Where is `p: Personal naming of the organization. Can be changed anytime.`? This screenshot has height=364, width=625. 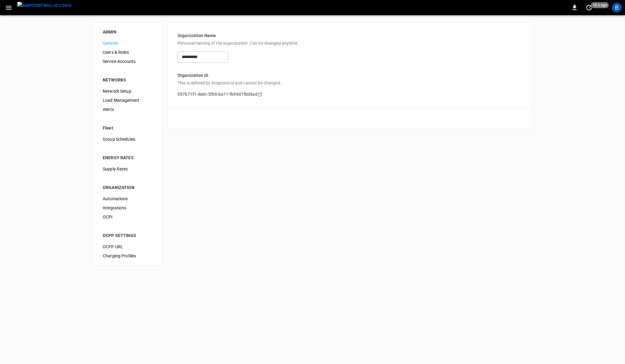 p: Personal naming of the organization. Can be changed anytime. is located at coordinates (350, 43).